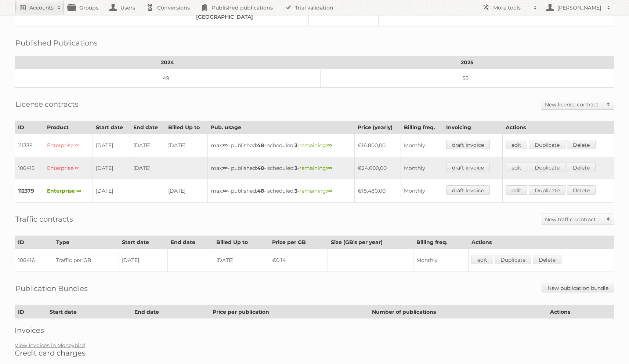 The image size is (629, 364). I want to click on td: €0,14, so click(298, 260).